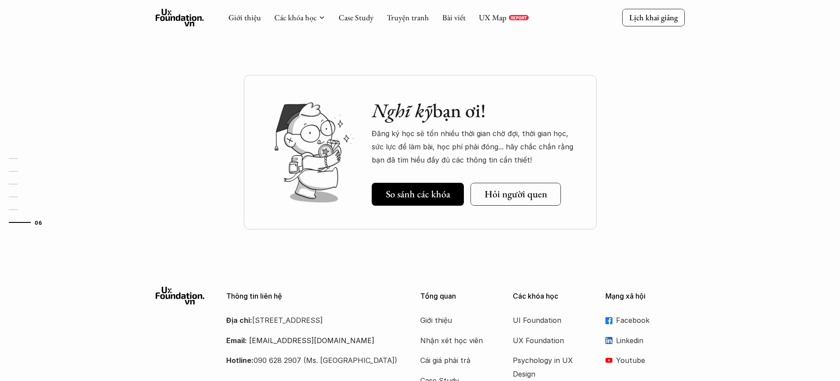 The image size is (840, 381). What do you see at coordinates (455, 341) in the screenshot?
I see `a: Nhận xét học viên` at bounding box center [455, 341].